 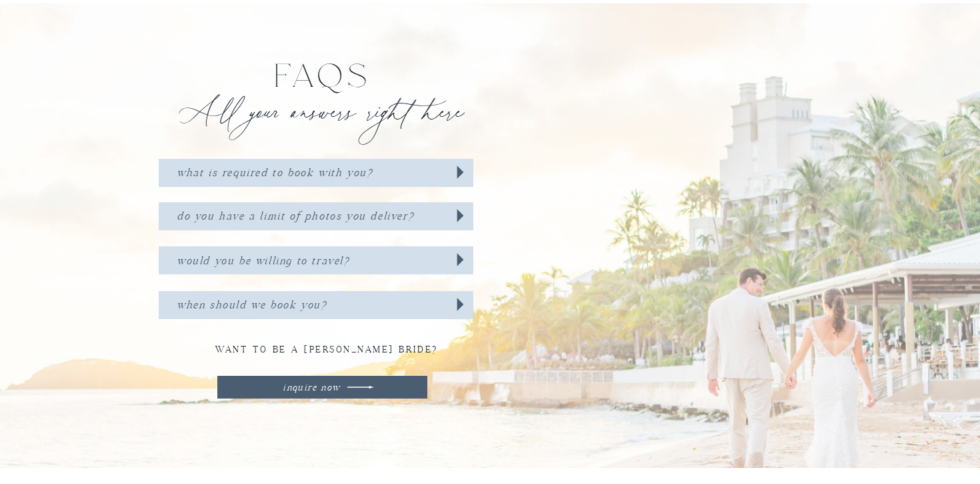 I want to click on a: WOULD YOU BE WILLING TO TRAVEL?, so click(x=309, y=260).